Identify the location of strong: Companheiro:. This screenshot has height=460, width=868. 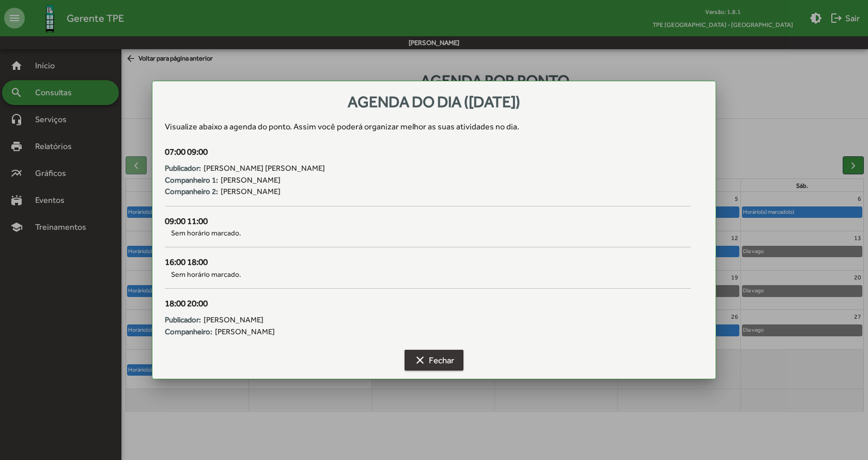
(189, 331).